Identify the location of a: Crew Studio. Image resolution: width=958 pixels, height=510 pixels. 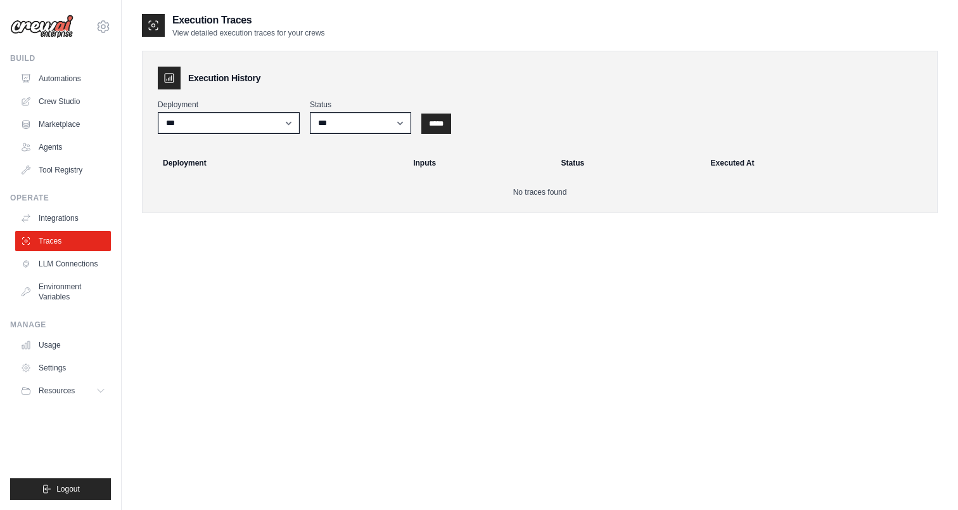
(63, 101).